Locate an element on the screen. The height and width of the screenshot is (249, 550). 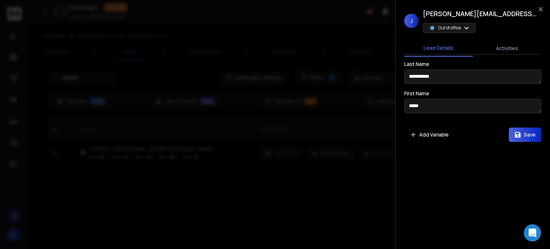
p: Out of office is located at coordinates (450, 28).